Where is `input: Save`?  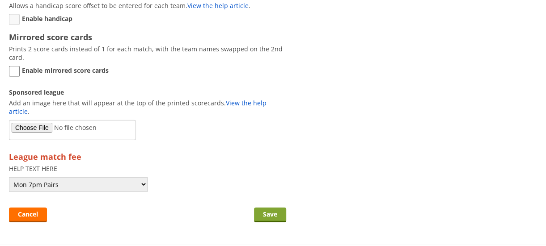
input: Save is located at coordinates (270, 215).